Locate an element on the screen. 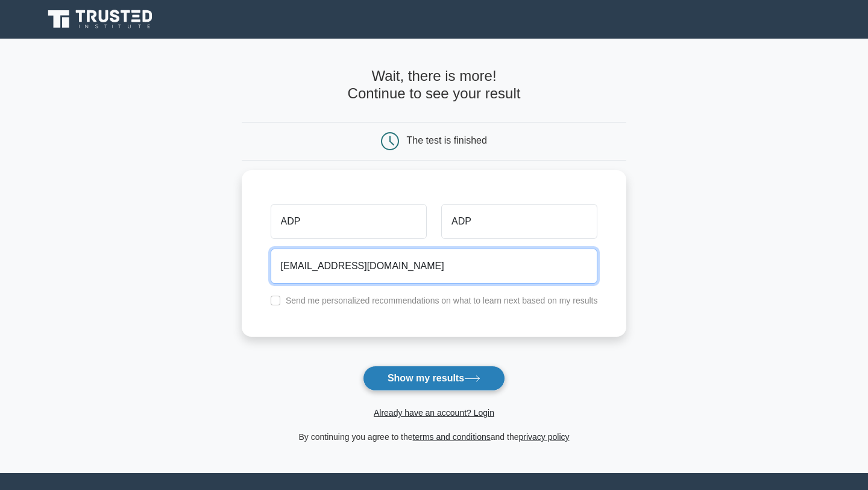 Image resolution: width=868 pixels, height=490 pixels. div: By continuing you agree to the and the is located at coordinates (434, 437).